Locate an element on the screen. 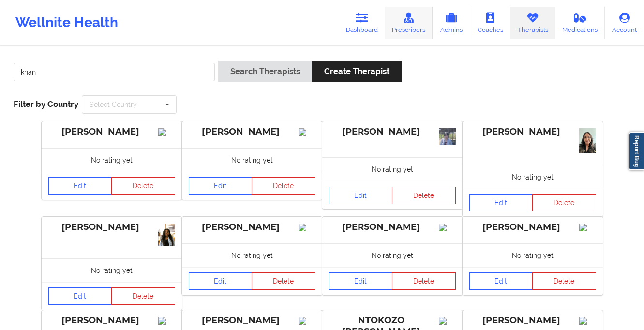 The width and height of the screenshot is (644, 330). img: ec8964f9-f4fc-45d3-b984-cf42f9cc2ffb_Sam_Pic.jpg is located at coordinates (166, 235).